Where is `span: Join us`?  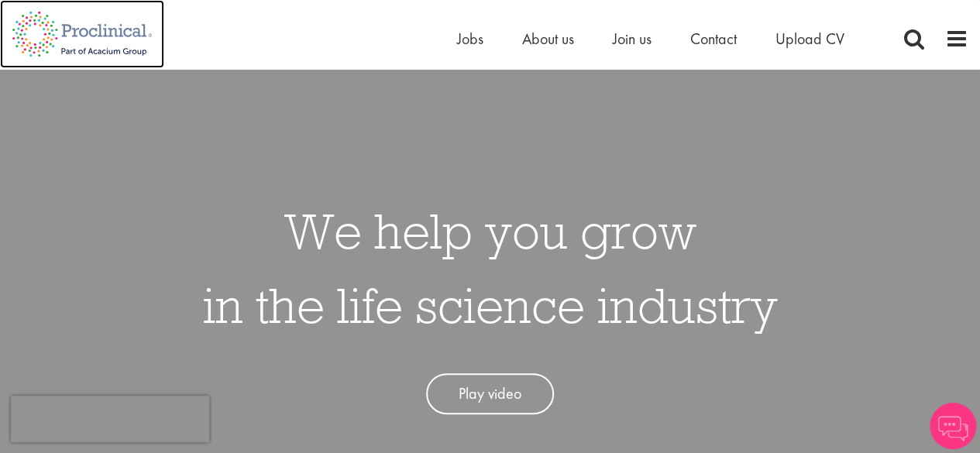 span: Join us is located at coordinates (632, 39).